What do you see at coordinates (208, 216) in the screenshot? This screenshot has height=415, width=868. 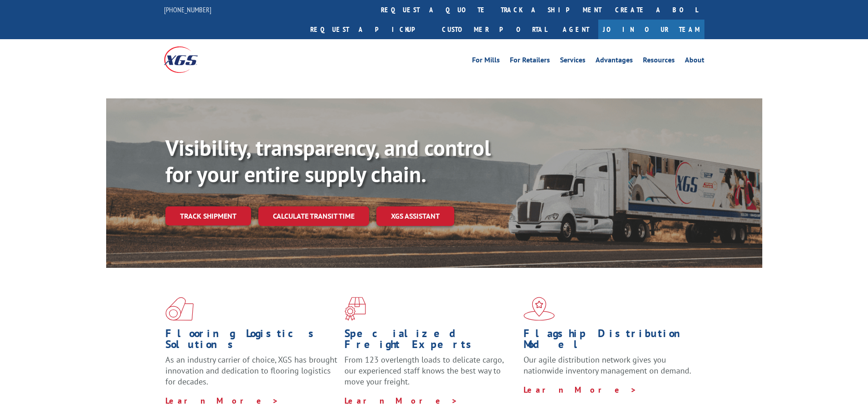 I see `a: Track shipment` at bounding box center [208, 216].